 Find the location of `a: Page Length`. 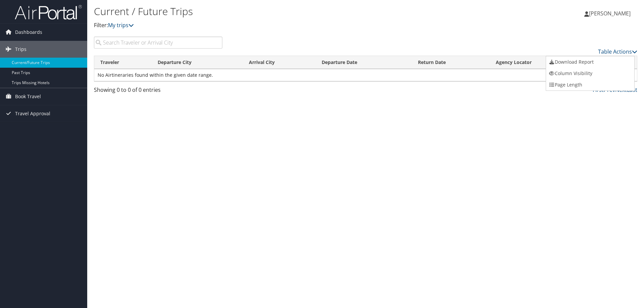

a: Page Length is located at coordinates (590, 85).